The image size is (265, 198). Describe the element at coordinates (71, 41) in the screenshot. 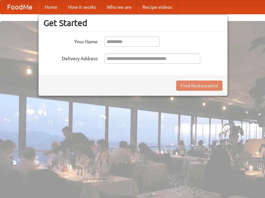

I see `label: Your Name` at that location.